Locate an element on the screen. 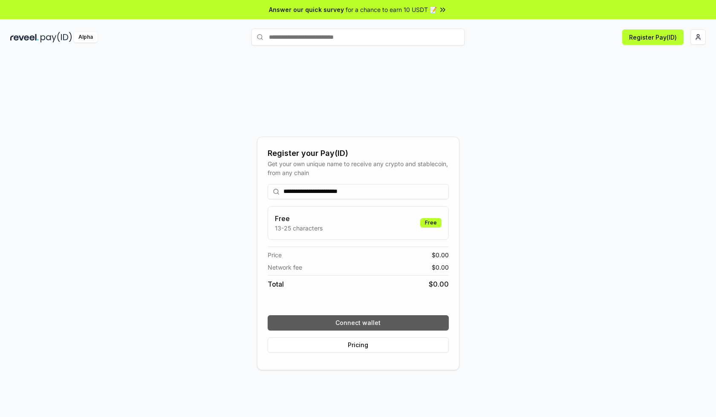  button: Pricing is located at coordinates (358, 345).